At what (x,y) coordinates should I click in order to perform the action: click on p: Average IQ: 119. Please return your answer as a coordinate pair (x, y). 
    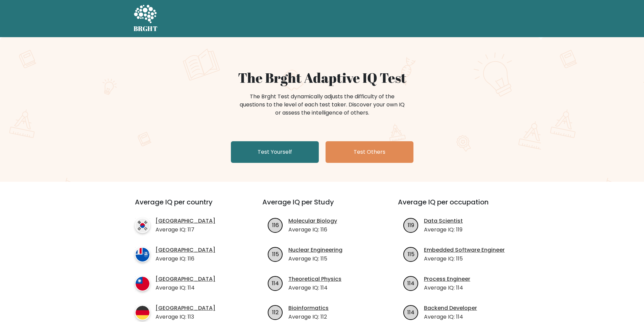
    Looking at the image, I should click on (443, 230).